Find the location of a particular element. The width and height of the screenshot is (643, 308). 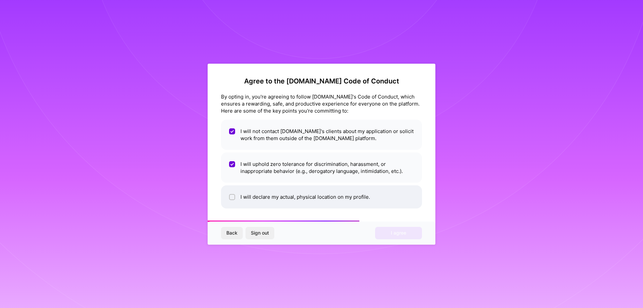

span: Back is located at coordinates (232, 233).